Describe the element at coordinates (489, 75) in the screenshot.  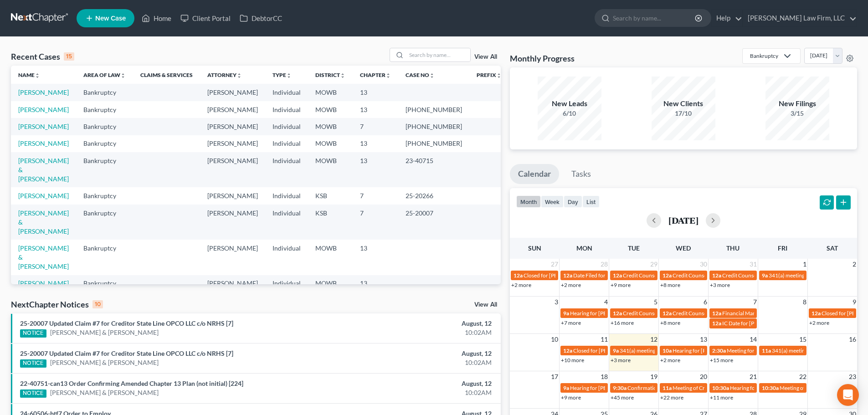
I see `a: Prefixunfold_more` at that location.